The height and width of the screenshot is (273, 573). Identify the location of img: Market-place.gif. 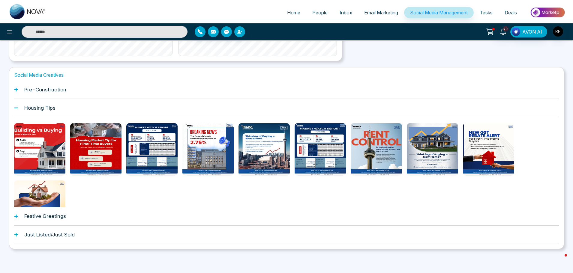
(548, 12).